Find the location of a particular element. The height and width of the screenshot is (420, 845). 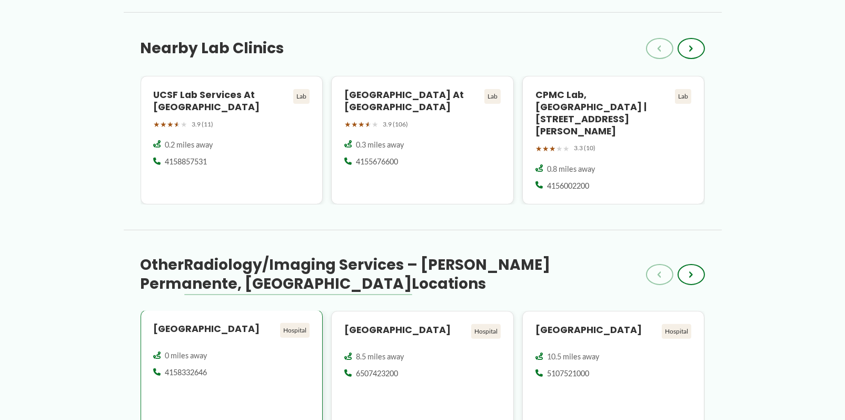

span: 4158332646 is located at coordinates (186, 372).